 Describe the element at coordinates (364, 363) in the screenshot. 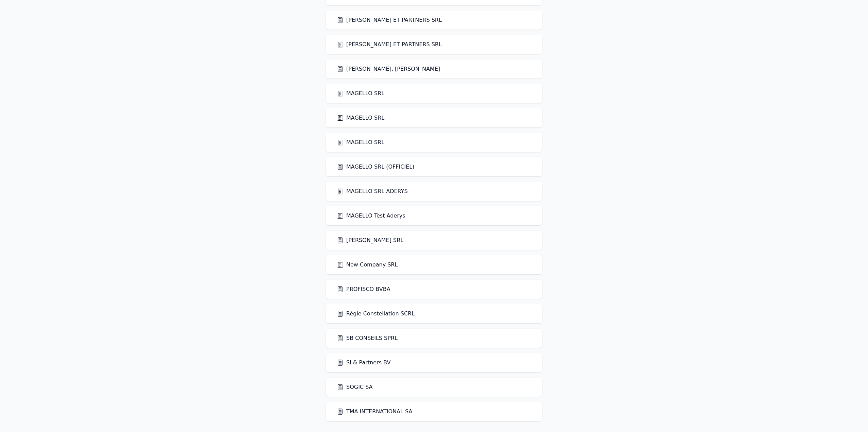

I see `a: SI & Partners BV` at that location.